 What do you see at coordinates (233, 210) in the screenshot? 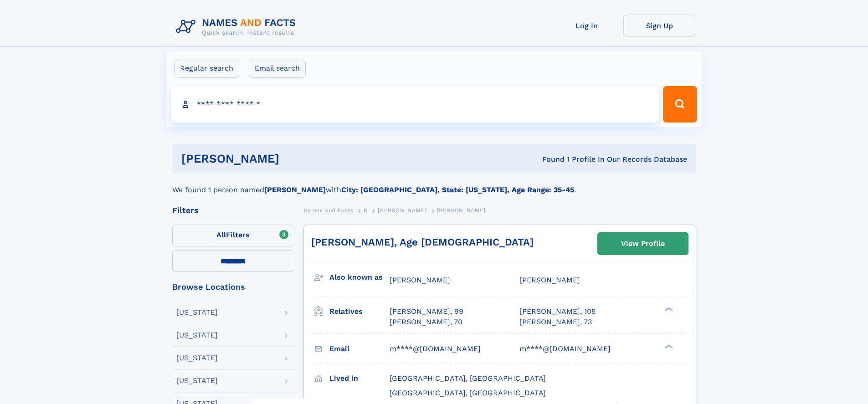
I see `div: Filters` at bounding box center [233, 210].